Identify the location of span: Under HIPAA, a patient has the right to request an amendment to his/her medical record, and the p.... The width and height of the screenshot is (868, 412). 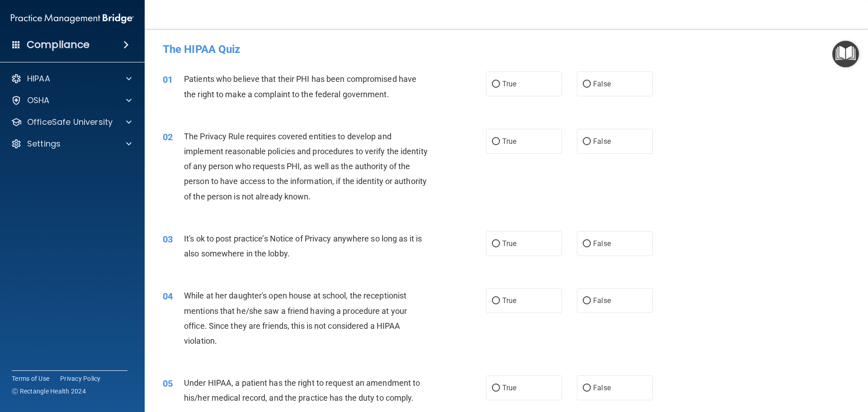
(302, 390).